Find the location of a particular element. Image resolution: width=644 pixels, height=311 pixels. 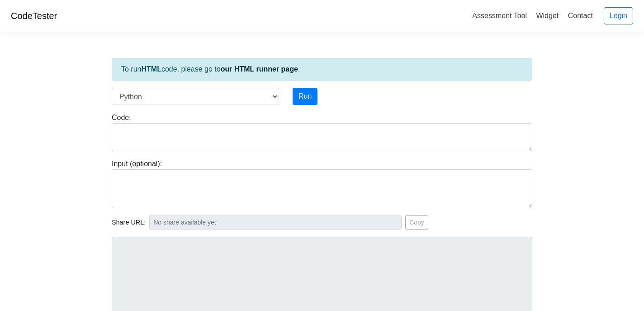

div: Code: is located at coordinates (322, 132).